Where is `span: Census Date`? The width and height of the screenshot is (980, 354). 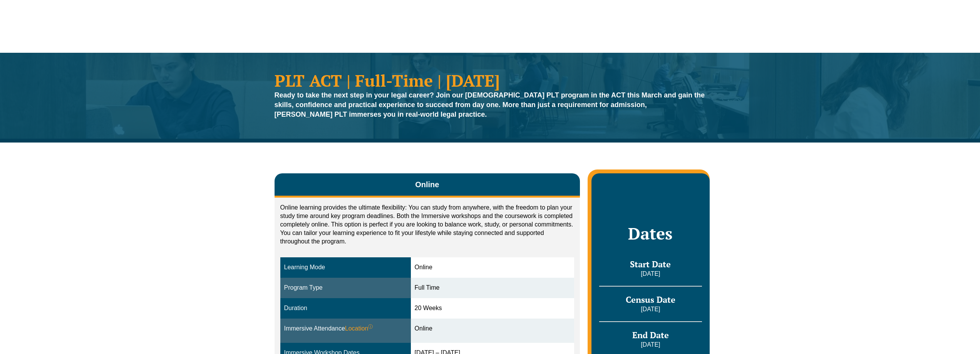
span: Census Date is located at coordinates (650, 300).